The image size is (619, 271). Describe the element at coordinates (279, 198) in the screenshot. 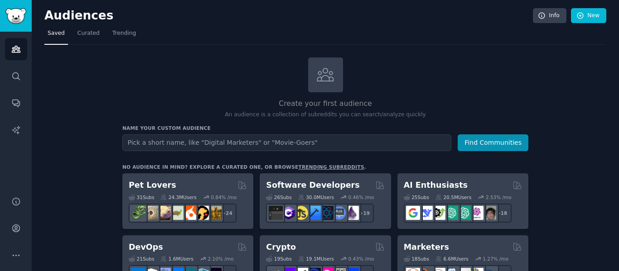

I see `div: 26 Sub s` at that location.